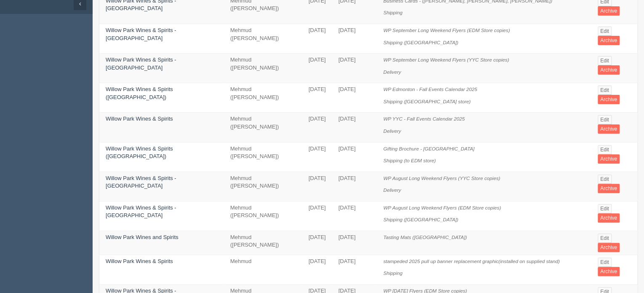  I want to click on i: WP August Long Weekend Flyers (EDM Store copies), so click(442, 207).